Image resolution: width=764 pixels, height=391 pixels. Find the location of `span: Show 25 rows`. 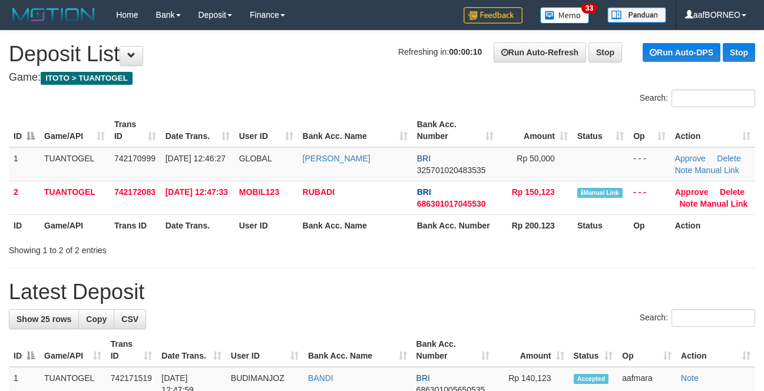

span: Show 25 rows is located at coordinates (44, 319).